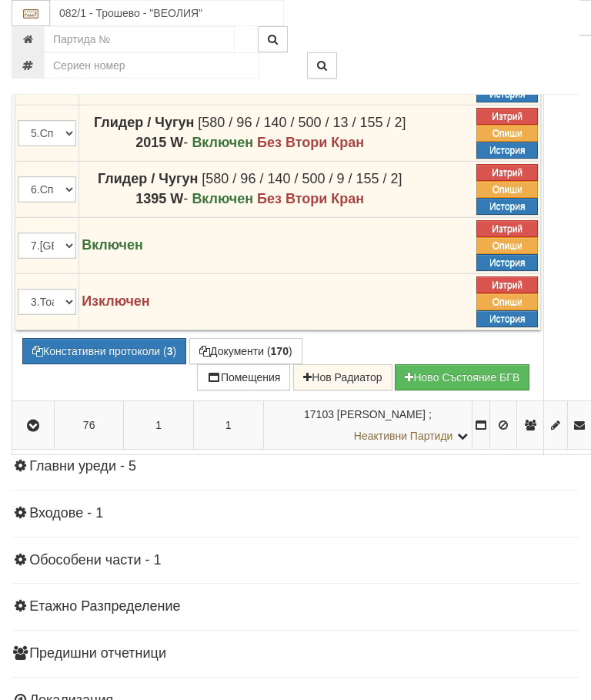 The image size is (591, 700). What do you see at coordinates (342, 377) in the screenshot?
I see `button: Нов Радиатор` at bounding box center [342, 377].